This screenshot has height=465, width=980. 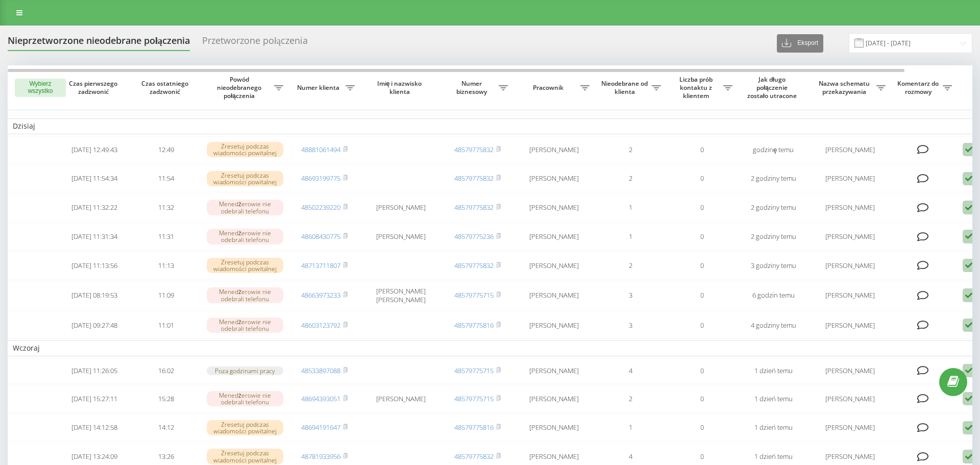 I want to click on a: 48694191647, so click(x=320, y=427).